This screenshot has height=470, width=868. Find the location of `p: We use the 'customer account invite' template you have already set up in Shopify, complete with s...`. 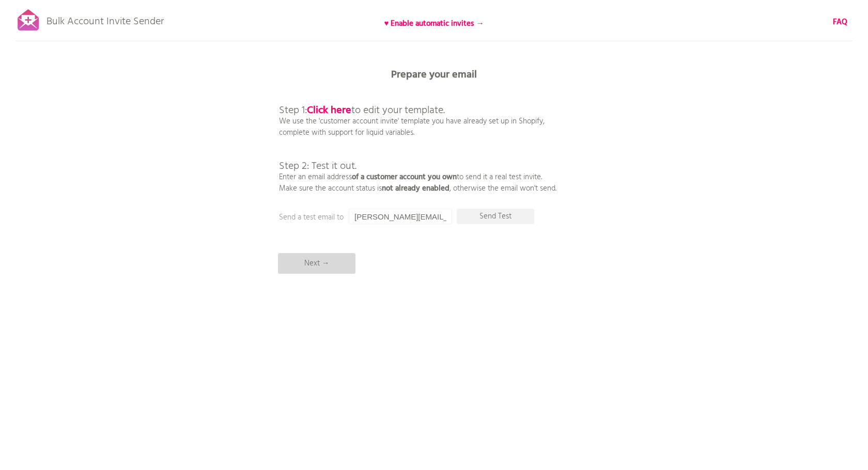

p: We use the 'customer account invite' template you have already set up in Shopify, complete with s... is located at coordinates (417, 139).